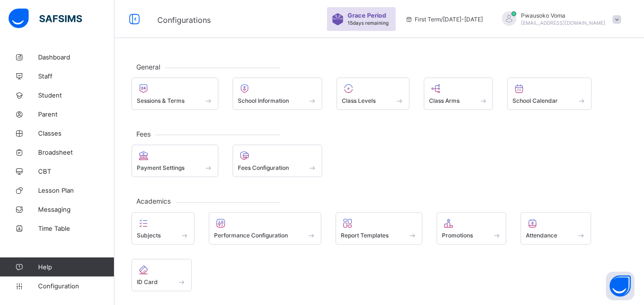 The width and height of the screenshot is (644, 305). What do you see at coordinates (555, 229) in the screenshot?
I see `div: Attendance` at bounding box center [555, 229].